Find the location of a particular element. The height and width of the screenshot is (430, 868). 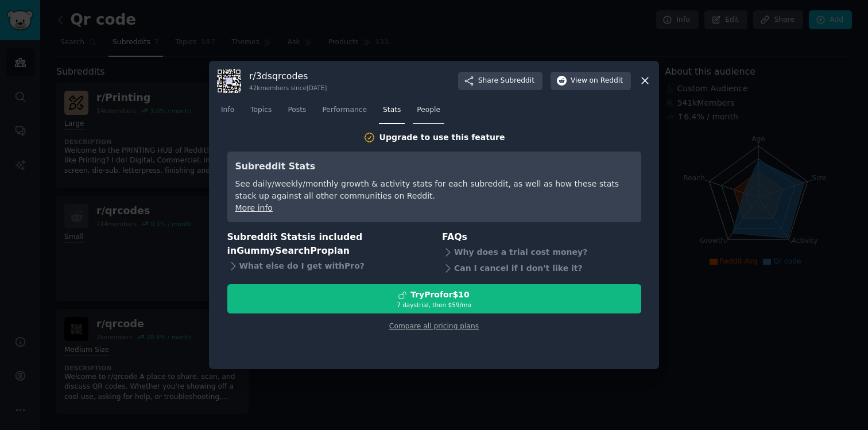

a: Topics is located at coordinates (260, 112).